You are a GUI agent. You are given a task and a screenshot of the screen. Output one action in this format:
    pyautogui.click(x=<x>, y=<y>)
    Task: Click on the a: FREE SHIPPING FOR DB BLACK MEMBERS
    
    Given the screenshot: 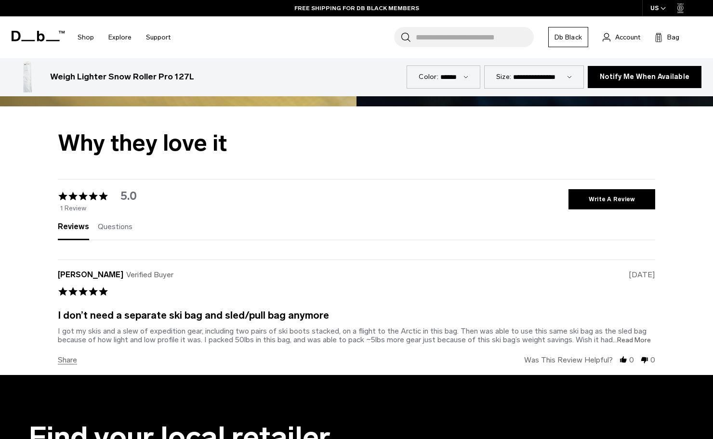 What is the action you would take?
    pyautogui.click(x=356, y=8)
    